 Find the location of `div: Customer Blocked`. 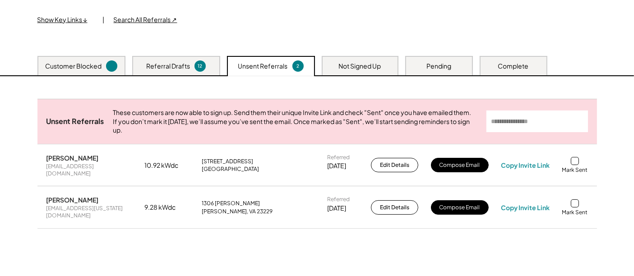

div: Customer Blocked is located at coordinates (73, 66).